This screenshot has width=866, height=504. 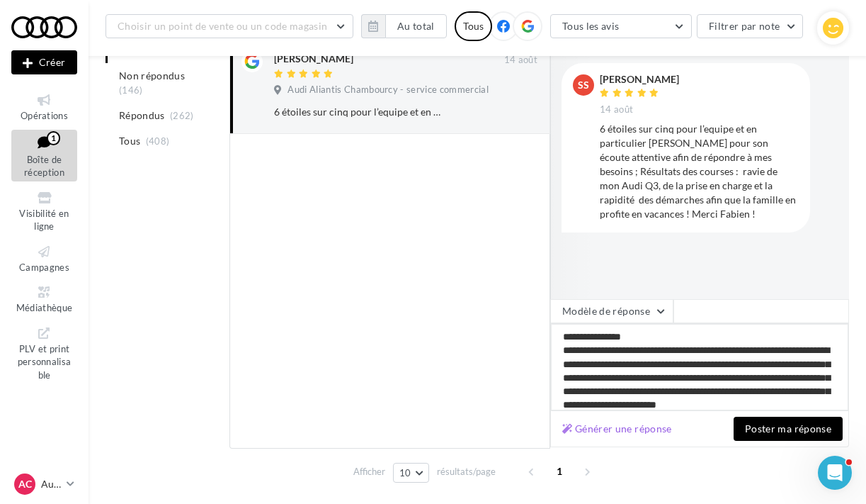 What do you see at coordinates (44, 298) in the screenshot?
I see `a: Médiathèque` at bounding box center [44, 298].